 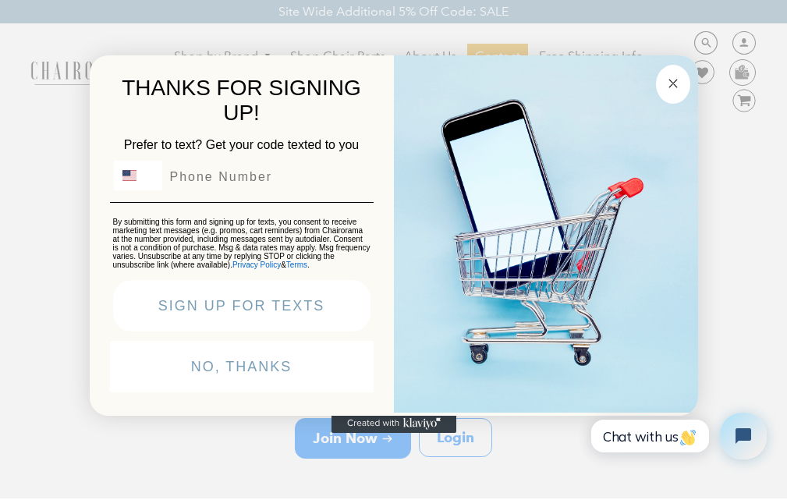 What do you see at coordinates (546, 232) in the screenshot?
I see `img: 0b30035e-71f4-4af9-8295-0f759ec76252.jpeg` at bounding box center [546, 232].